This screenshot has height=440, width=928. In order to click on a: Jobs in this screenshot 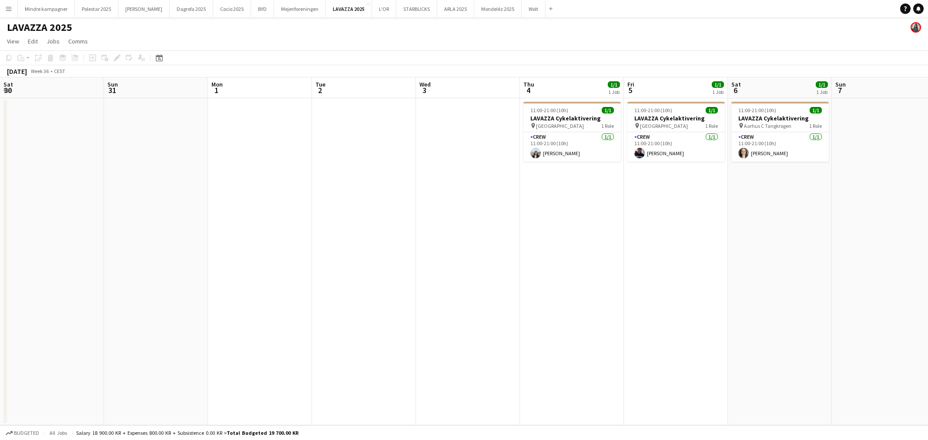, I will do `click(53, 41)`.